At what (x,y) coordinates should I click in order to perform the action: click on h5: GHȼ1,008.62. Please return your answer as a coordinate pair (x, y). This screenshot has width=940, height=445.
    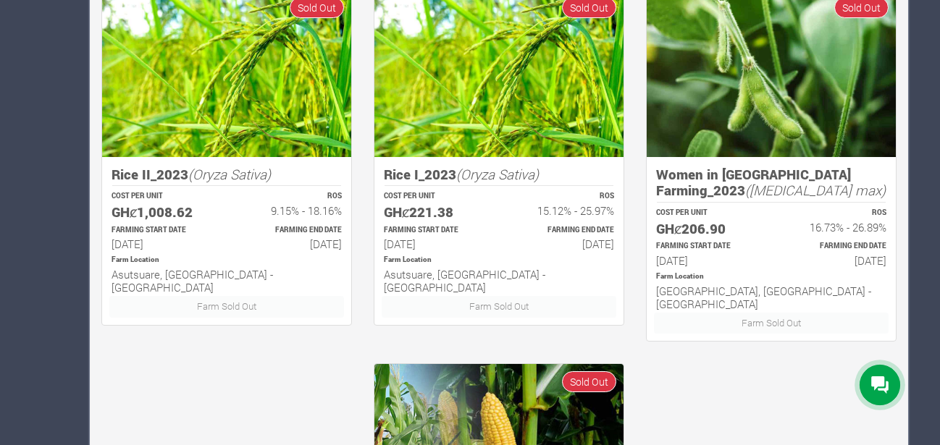
    Looking at the image, I should click on (162, 212).